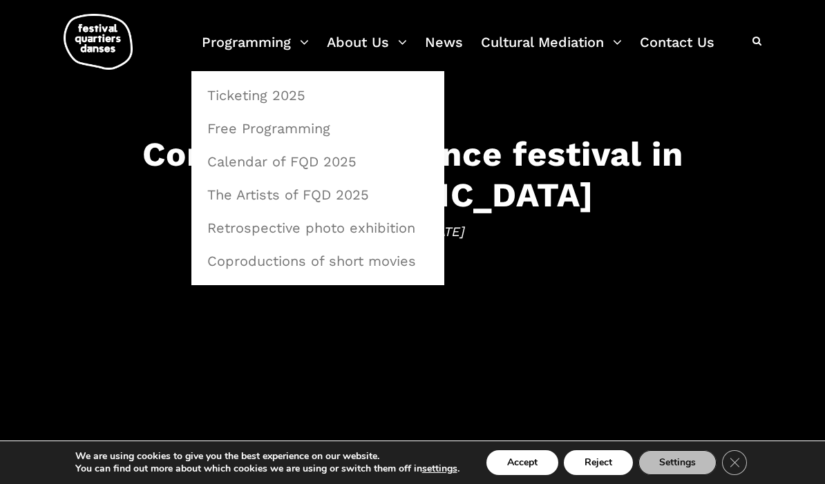  Describe the element at coordinates (318, 95) in the screenshot. I see `a: Ticketing 2025` at that location.